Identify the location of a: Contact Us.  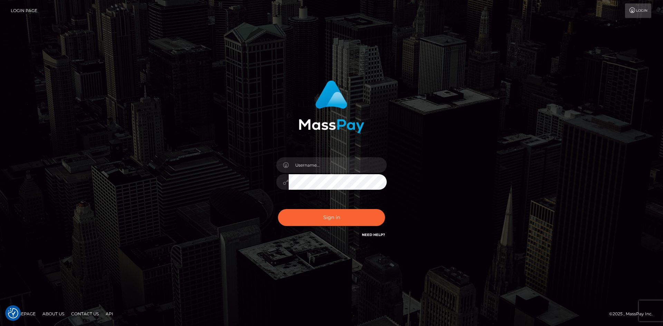
(85, 314).